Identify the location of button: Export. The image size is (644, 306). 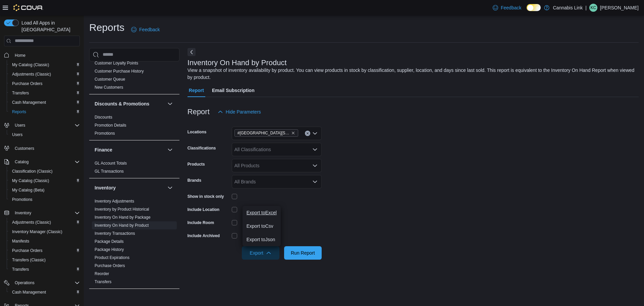
(261, 253).